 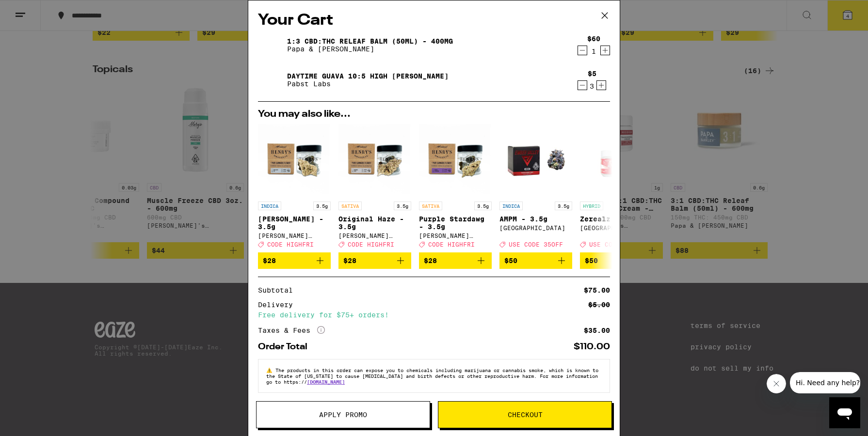 What do you see at coordinates (370, 41) in the screenshot?
I see `a: 1:3 CBD:THC Releaf Balm (50ml) - 400mg` at bounding box center [370, 41].